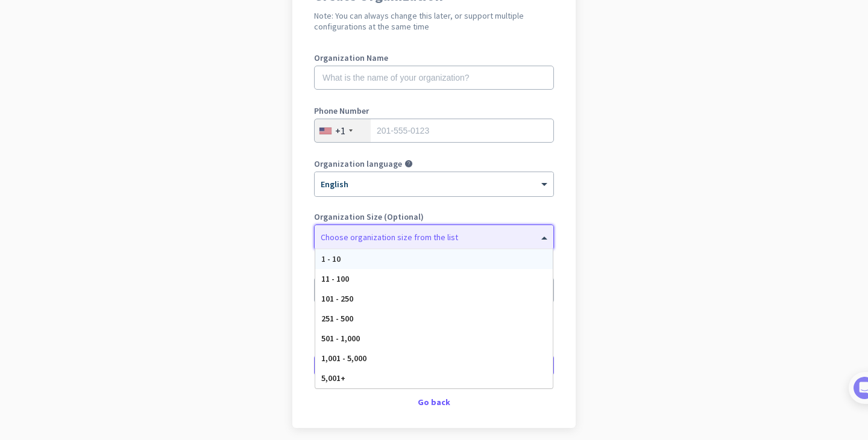 The image size is (868, 440). I want to click on span: 501 - 1,000, so click(341, 339).